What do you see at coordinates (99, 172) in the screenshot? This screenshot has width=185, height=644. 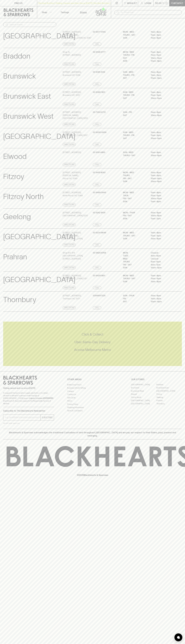 I see `p: 03 9415 8092` at bounding box center [99, 172].